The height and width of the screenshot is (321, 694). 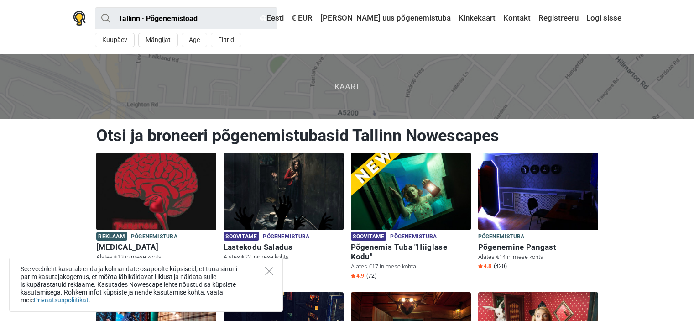 I want to click on p: Alates €14 inimese kohta, so click(x=538, y=257).